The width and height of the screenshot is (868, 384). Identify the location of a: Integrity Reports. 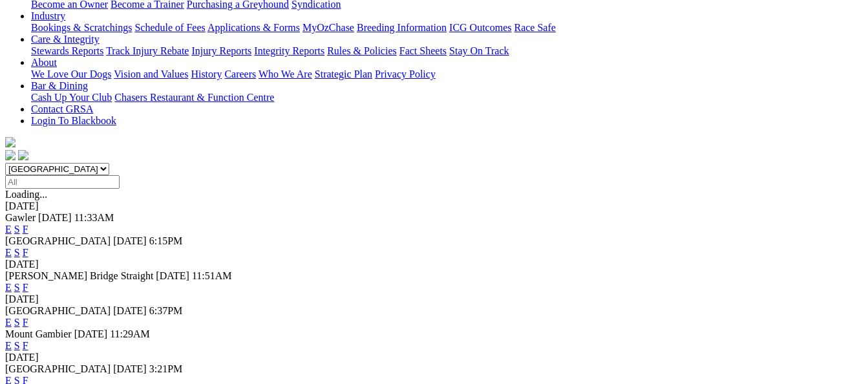
(289, 51).